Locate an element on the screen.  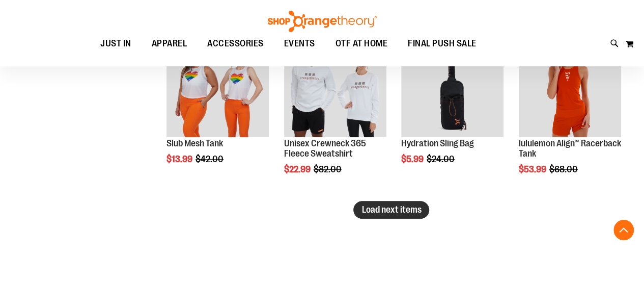
img: Product image for Unisex Crewneck 365 Fleece Sweatshirt is located at coordinates (335, 86).